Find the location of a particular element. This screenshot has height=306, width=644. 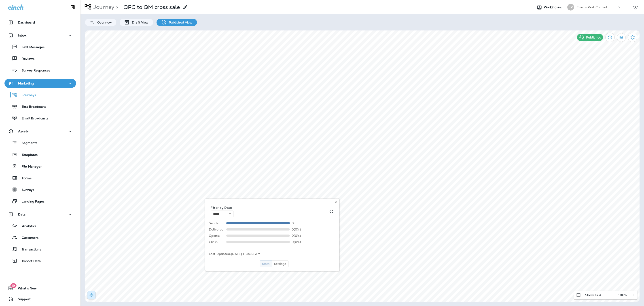

button: Analytics is located at coordinates (40, 226).